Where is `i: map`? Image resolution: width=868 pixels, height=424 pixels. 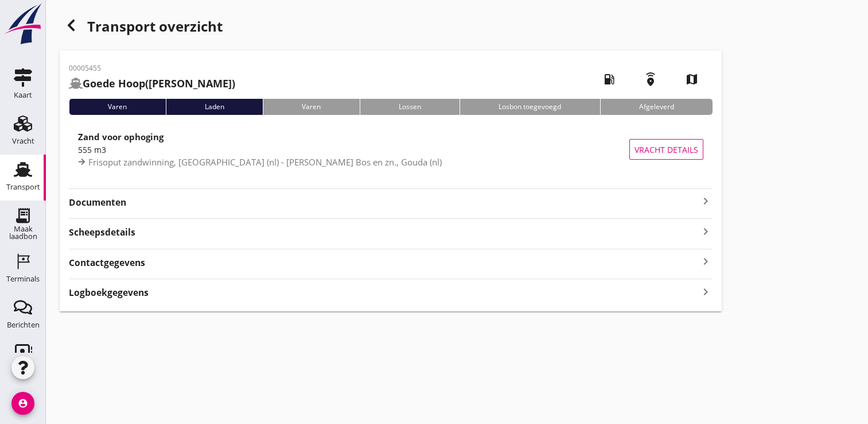 i: map is located at coordinates (692, 79).